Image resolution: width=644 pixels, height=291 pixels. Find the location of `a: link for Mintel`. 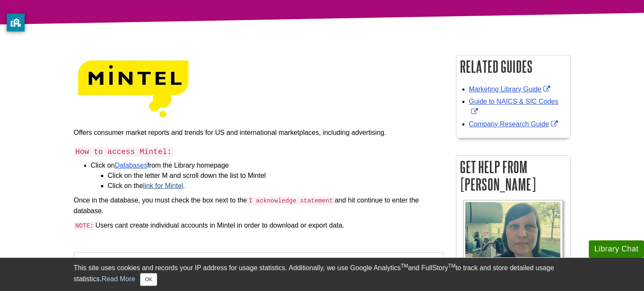

a: link for Mintel is located at coordinates (163, 185).